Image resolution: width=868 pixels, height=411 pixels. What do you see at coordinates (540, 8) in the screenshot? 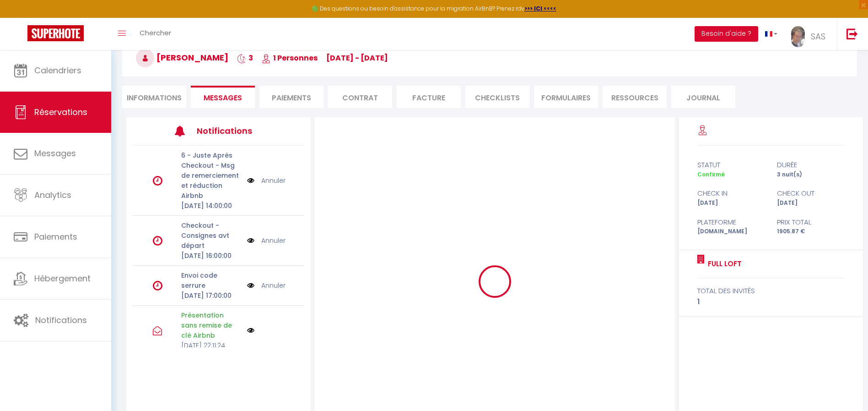
I see `a: >>> ICI <<<<` at bounding box center [540, 8].